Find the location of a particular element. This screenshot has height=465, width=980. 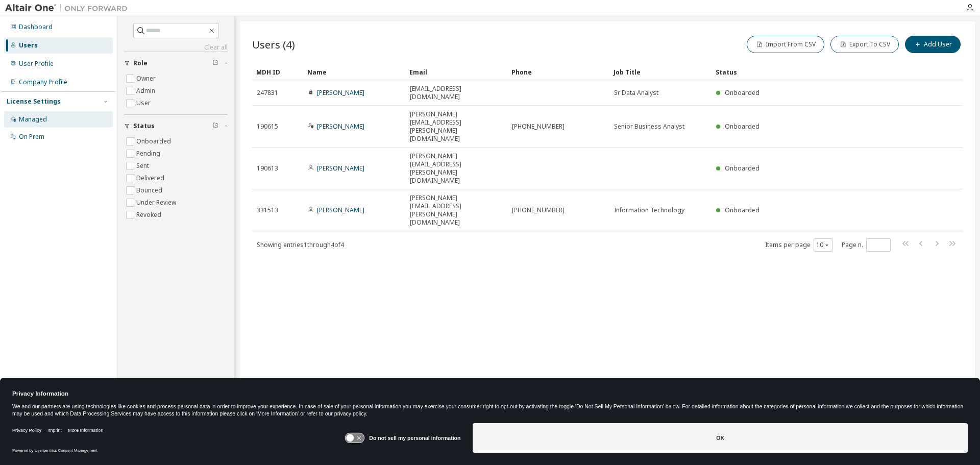

span: Page n. is located at coordinates (866, 245).